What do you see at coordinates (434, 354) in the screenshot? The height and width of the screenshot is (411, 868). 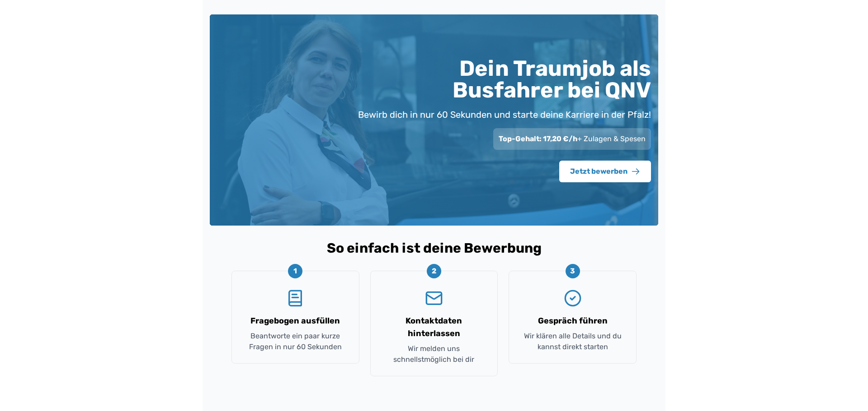 I see `p: Wir melden uns schnellstmöglich bei dir` at bounding box center [434, 354].